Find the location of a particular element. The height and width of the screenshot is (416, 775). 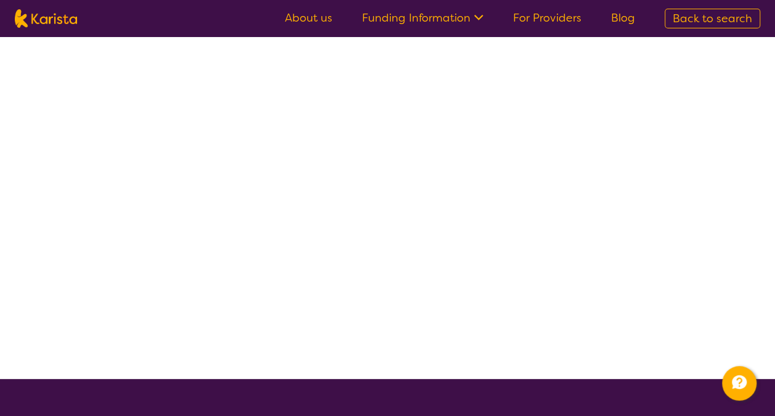

a: Funding Information is located at coordinates (423, 18).